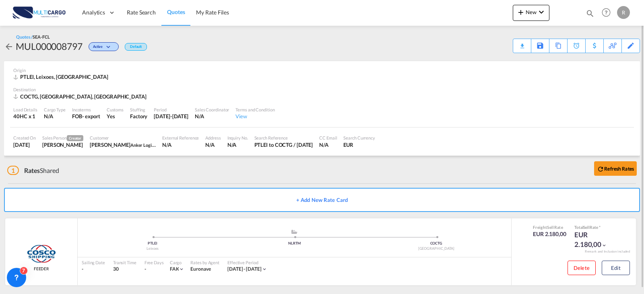 This screenshot has height=294, width=644. What do you see at coordinates (49, 47) in the screenshot?
I see `div: MUL000008797` at bounding box center [49, 47].